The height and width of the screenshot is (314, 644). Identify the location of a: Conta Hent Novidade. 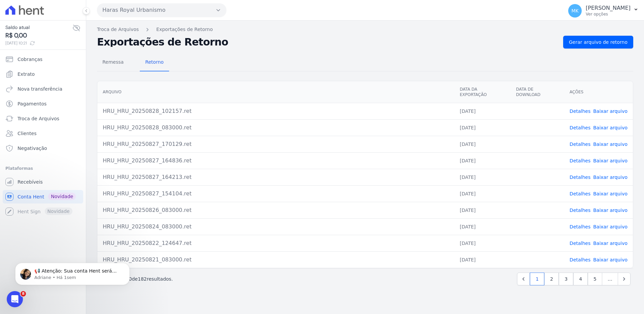
(42, 197).